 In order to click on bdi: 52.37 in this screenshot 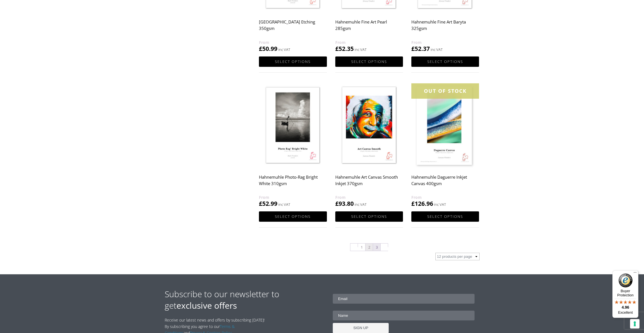, I will do `click(420, 48)`.